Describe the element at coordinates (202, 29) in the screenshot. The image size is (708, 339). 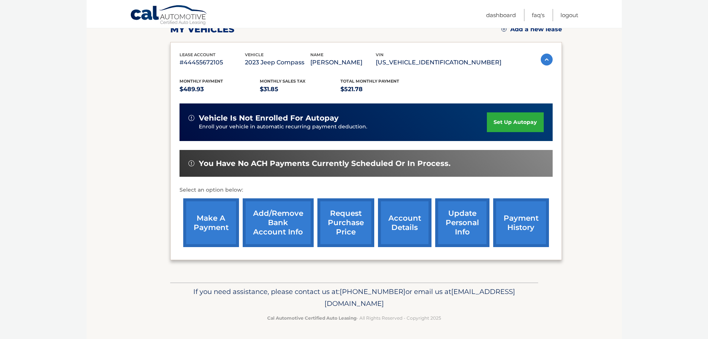
I see `h2: my vehicles` at that location.